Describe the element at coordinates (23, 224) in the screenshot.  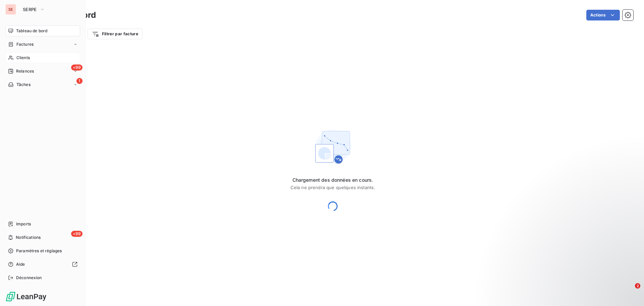
I see `span: Imports` at that location.